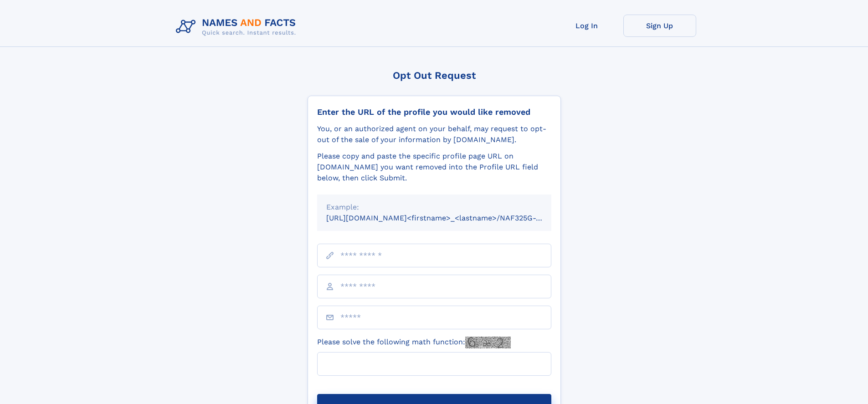 The height and width of the screenshot is (404, 868). I want to click on img: Logo Names and Facts, so click(238, 27).